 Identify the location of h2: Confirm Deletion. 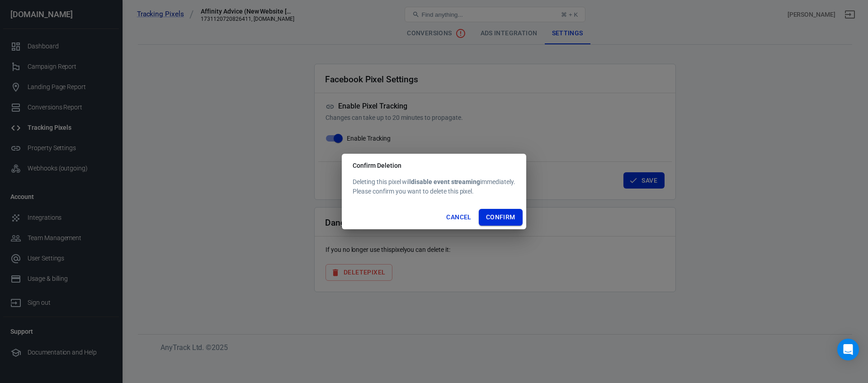
(433, 165).